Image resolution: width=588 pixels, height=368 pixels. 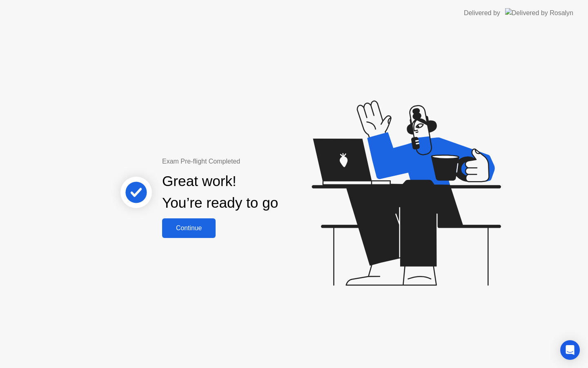 I want to click on div: Great work! You’re ready to go, so click(x=220, y=192).